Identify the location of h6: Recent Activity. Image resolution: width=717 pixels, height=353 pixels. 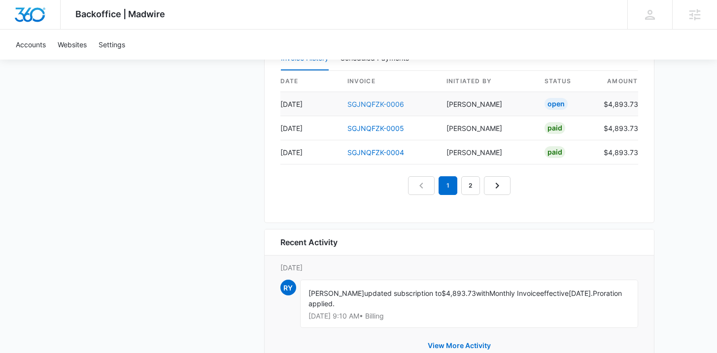
(309, 242).